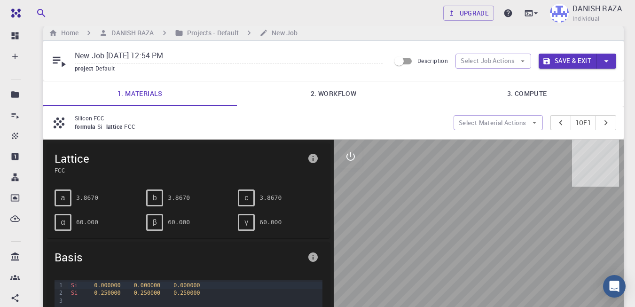 This screenshot has width=635, height=307. What do you see at coordinates (131, 33) in the screenshot?
I see `h6: DANISH RAZA` at bounding box center [131, 33].